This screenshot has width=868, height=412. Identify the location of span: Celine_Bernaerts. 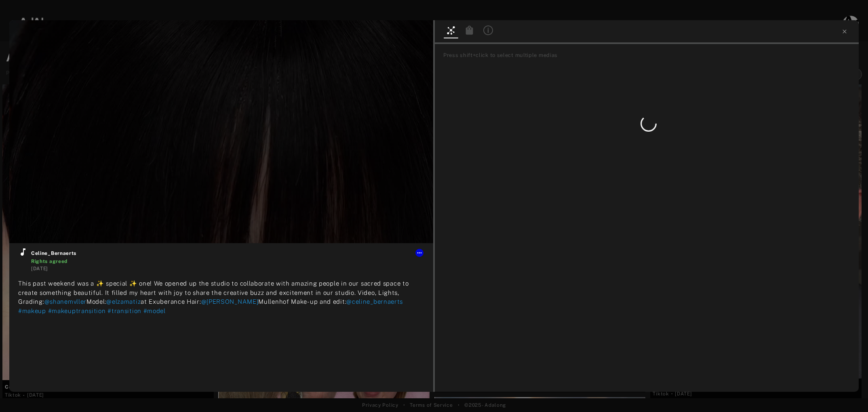
(227, 253).